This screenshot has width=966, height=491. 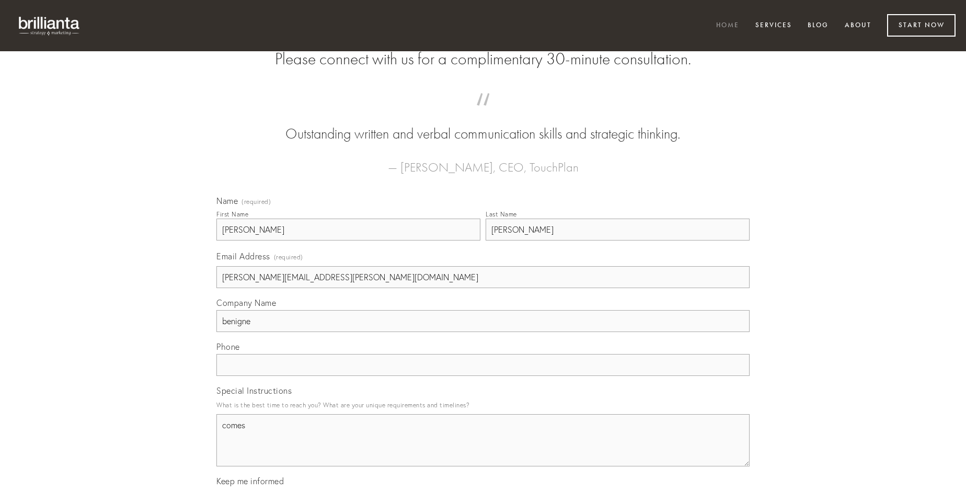 I want to click on span: Special Instructions, so click(x=254, y=390).